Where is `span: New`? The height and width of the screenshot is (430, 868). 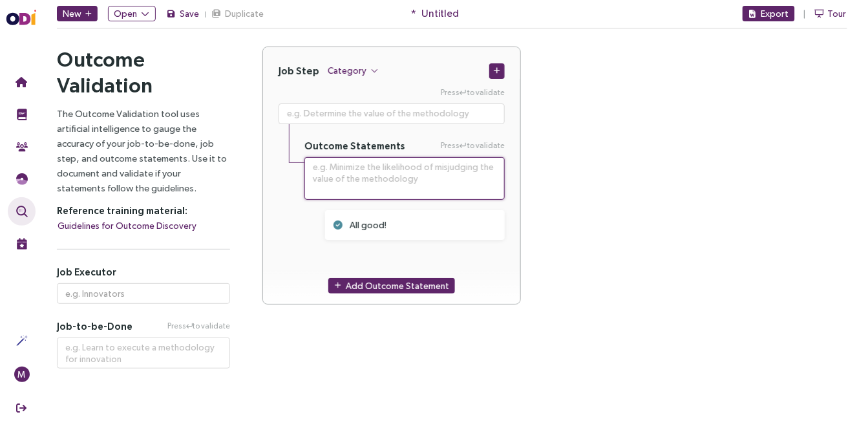
span: New is located at coordinates (72, 14).